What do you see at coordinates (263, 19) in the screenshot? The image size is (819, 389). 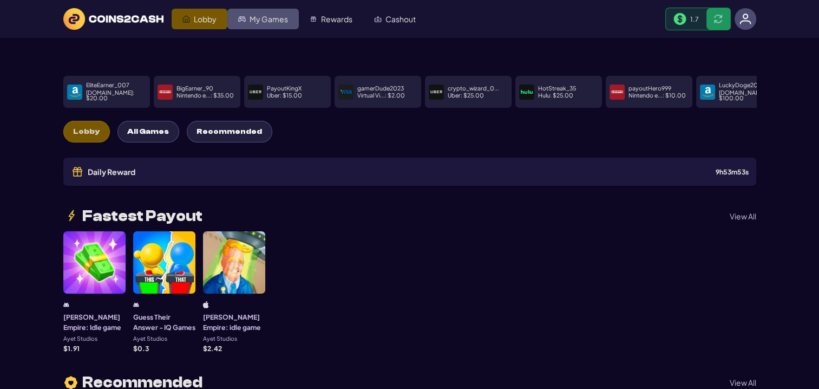 I see `li: My Games` at bounding box center [263, 19].